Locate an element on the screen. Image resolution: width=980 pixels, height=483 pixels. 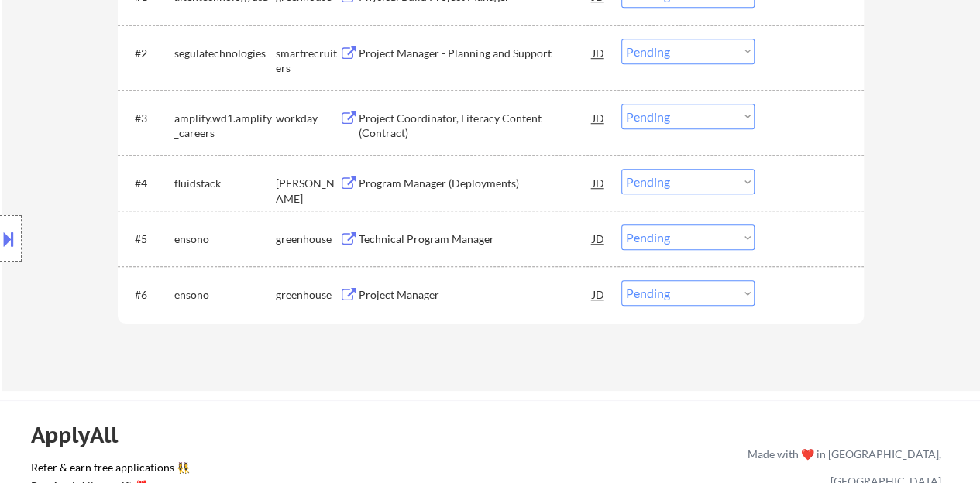
div: workday is located at coordinates (307, 119).